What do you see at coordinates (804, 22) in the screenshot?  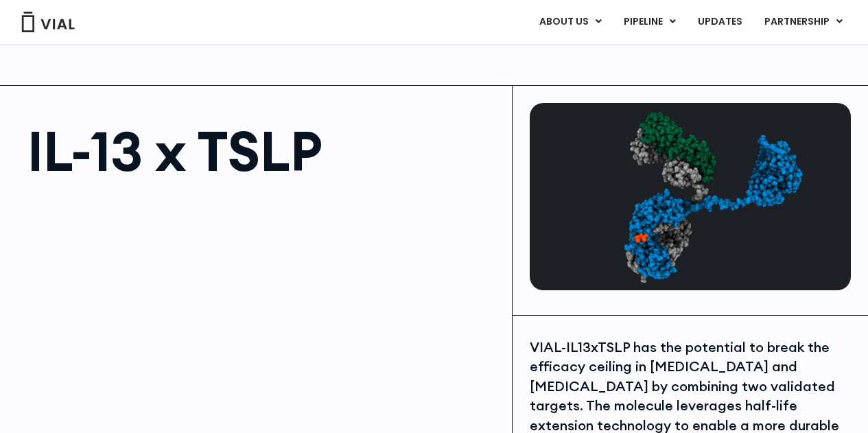 I see `a: PARTNERSHIPMenu Toggle` at bounding box center [804, 22].